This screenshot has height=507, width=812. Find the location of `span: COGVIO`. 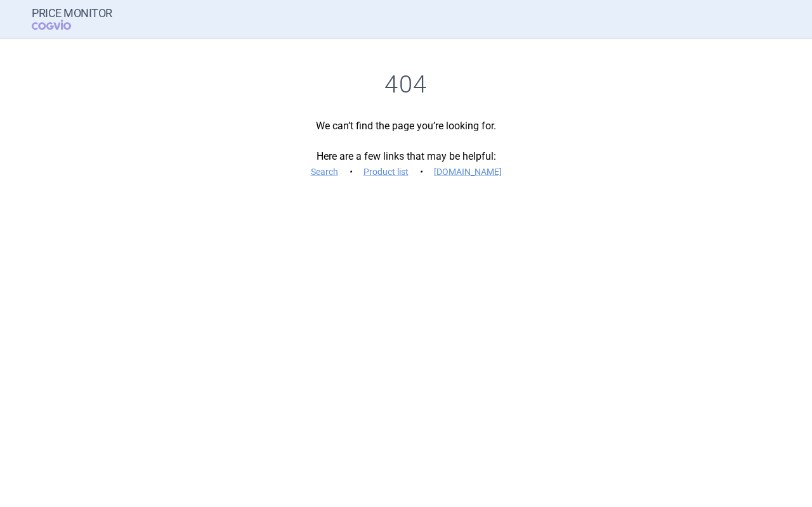

span: COGVIO is located at coordinates (60, 24).